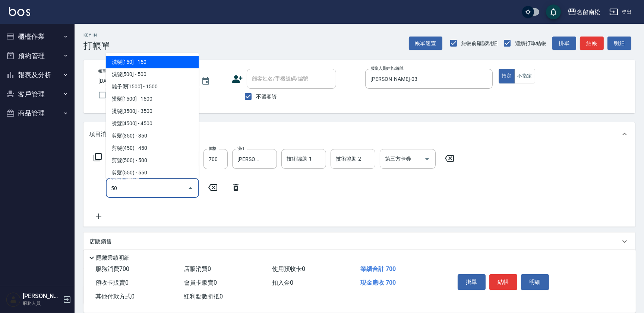 This screenshot has width=644, height=313. What do you see at coordinates (97, 46) in the screenshot?
I see `h3: 打帳單` at bounding box center [97, 46].